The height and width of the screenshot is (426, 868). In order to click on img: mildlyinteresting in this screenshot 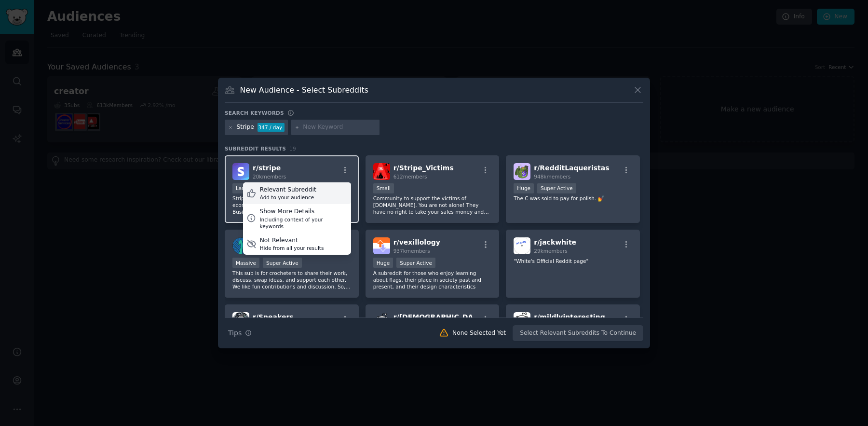, I will do `click(522, 321)`.